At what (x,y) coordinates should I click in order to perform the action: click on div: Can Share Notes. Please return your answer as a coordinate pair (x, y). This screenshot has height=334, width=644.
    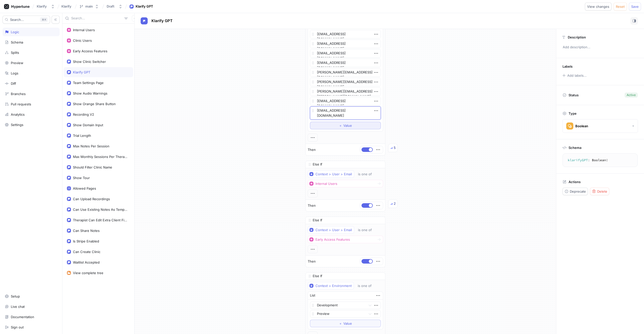
    Looking at the image, I should click on (87, 231).